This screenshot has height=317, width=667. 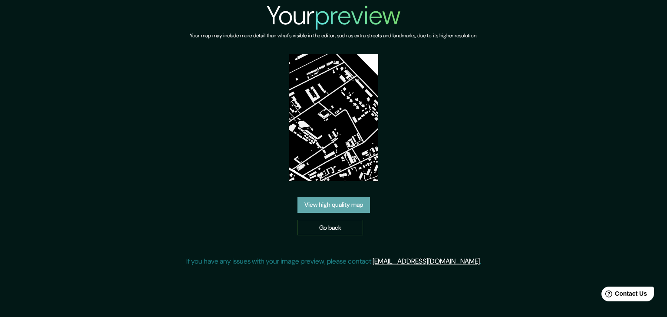 What do you see at coordinates (334, 205) in the screenshot?
I see `a: View high quality map` at bounding box center [334, 205].